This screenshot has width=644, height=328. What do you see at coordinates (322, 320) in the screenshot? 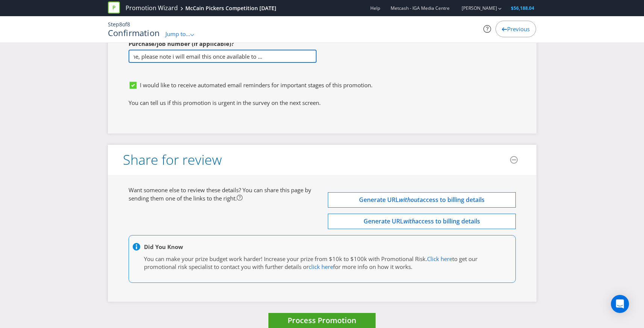
I see `span: Process Promotion` at bounding box center [322, 320].